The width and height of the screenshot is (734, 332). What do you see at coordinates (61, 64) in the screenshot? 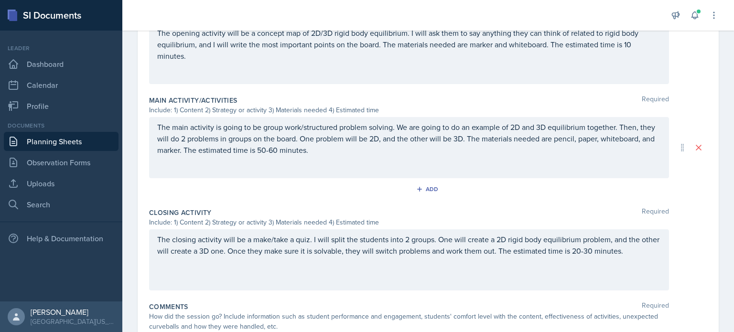
I see `a: Dashboard` at bounding box center [61, 64].